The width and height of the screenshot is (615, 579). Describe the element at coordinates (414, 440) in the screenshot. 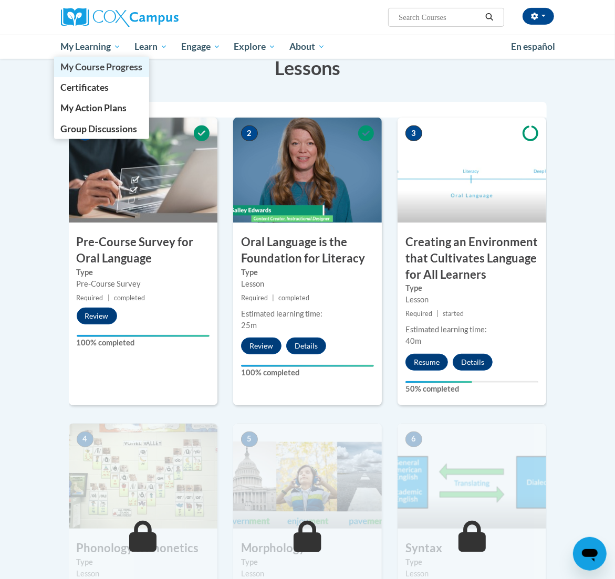

I see `span: 6` at that location.